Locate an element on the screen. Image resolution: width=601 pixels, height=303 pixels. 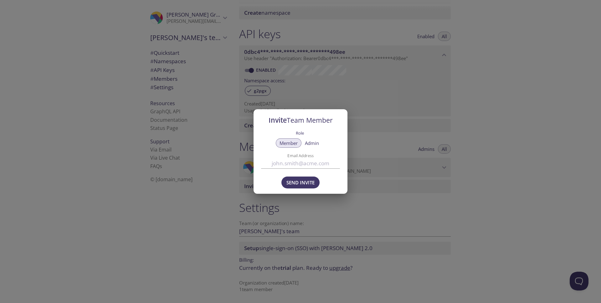
span: Send Invite is located at coordinates (300, 182).